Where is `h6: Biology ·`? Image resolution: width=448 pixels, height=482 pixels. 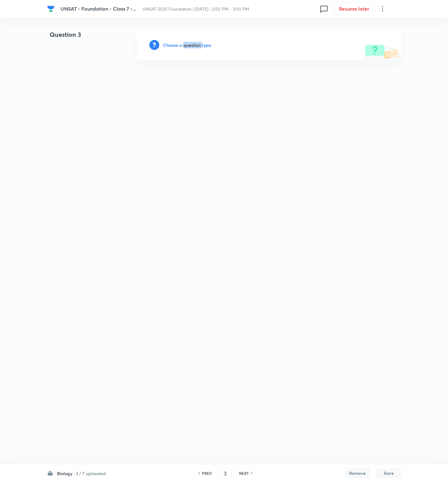
h6: Biology · is located at coordinates (66, 474).